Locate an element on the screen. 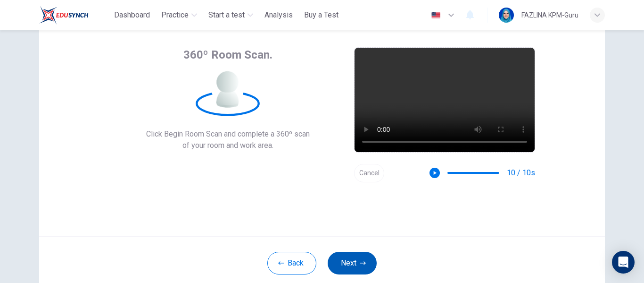 This screenshot has height=283, width=644. a: Dashboard is located at coordinates (132, 15).